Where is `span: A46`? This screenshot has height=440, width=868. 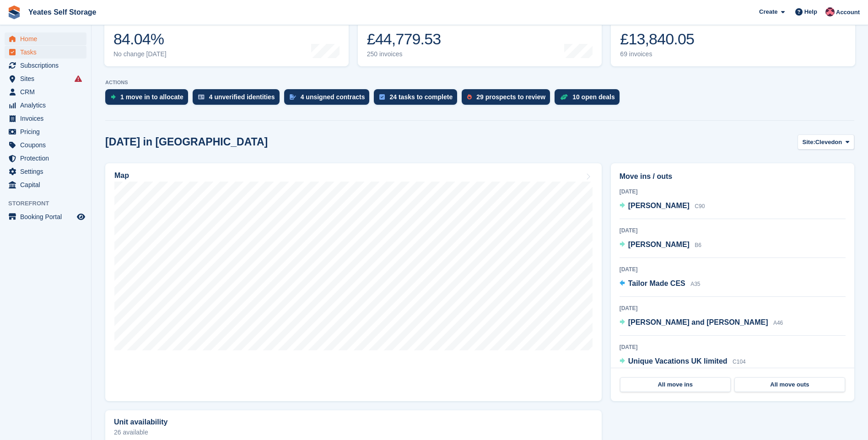 span: A46 is located at coordinates (778, 323).